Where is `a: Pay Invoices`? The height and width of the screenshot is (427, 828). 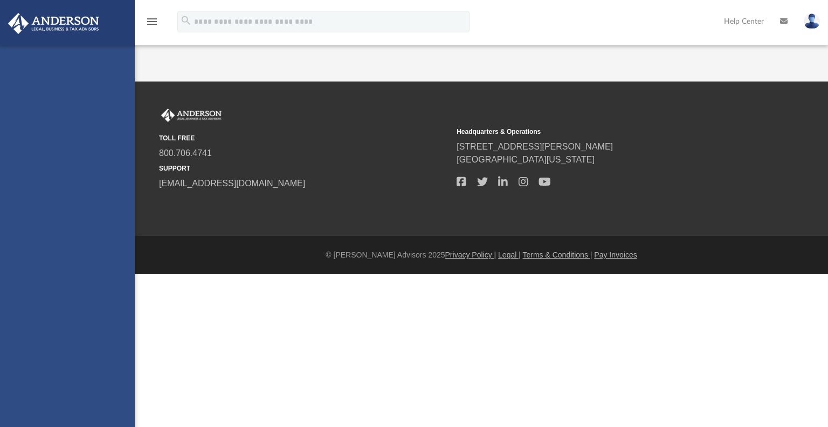 a: Pay Invoices is located at coordinates (615, 255).